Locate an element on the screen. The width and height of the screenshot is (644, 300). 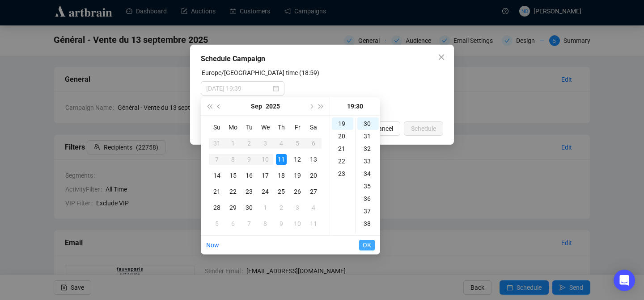
td: 2025-09-26 is located at coordinates (297, 191).